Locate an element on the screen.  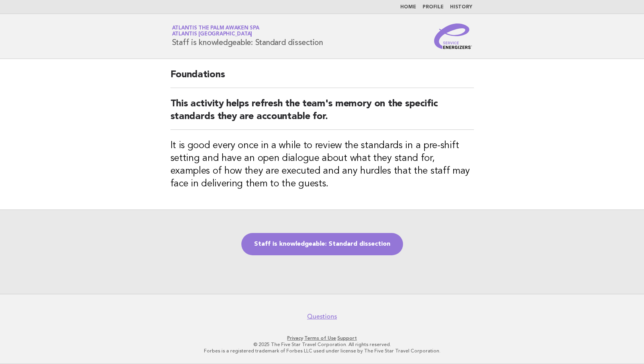
a: Home is located at coordinates (408, 8).